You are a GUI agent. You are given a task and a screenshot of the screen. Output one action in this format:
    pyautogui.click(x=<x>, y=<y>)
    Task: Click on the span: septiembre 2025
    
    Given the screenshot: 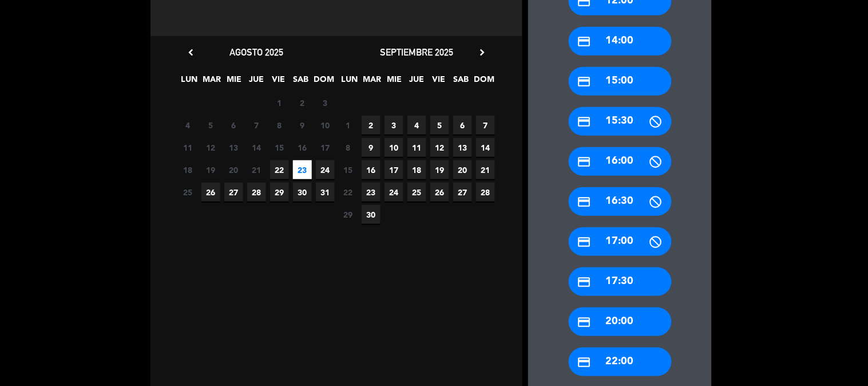 What is the action you would take?
    pyautogui.click(x=416, y=52)
    